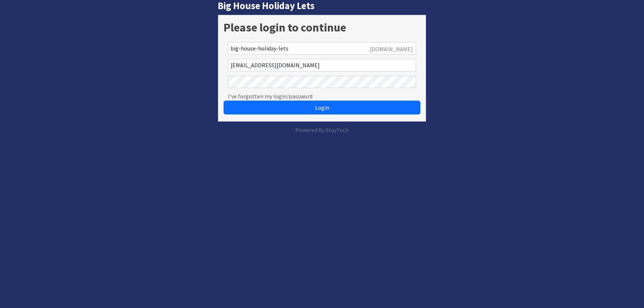 The width and height of the screenshot is (644, 308). What do you see at coordinates (322, 65) in the screenshot?
I see `input: Email` at bounding box center [322, 65].